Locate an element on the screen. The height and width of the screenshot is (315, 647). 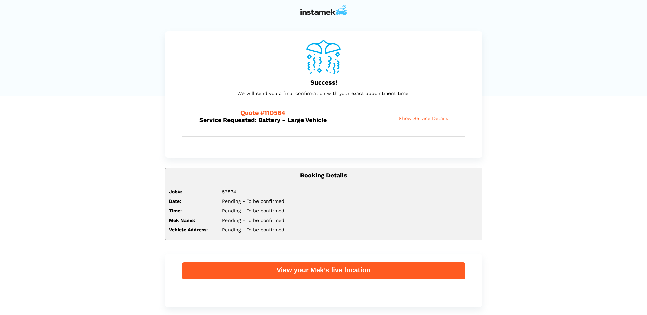
strong: Job#: is located at coordinates (176, 192).